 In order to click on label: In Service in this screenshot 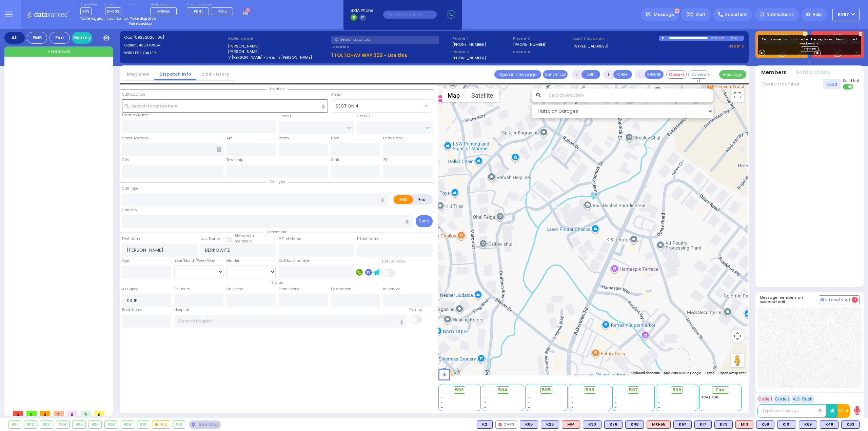, I will do `click(392, 289)`.